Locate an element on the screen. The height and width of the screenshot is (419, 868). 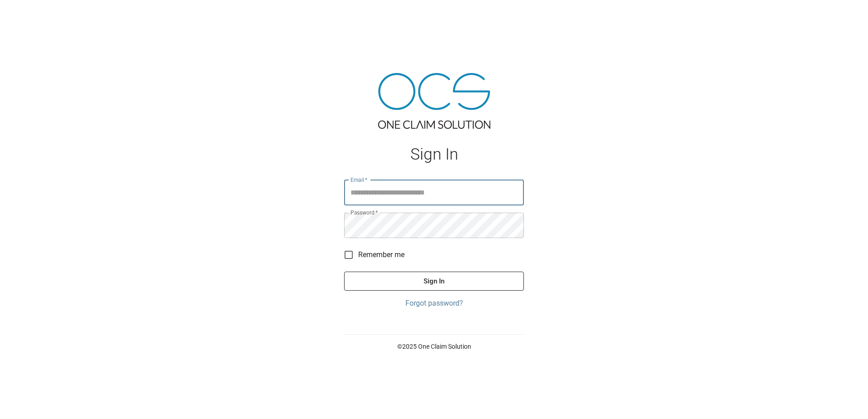
span: Remember me is located at coordinates (381, 255).